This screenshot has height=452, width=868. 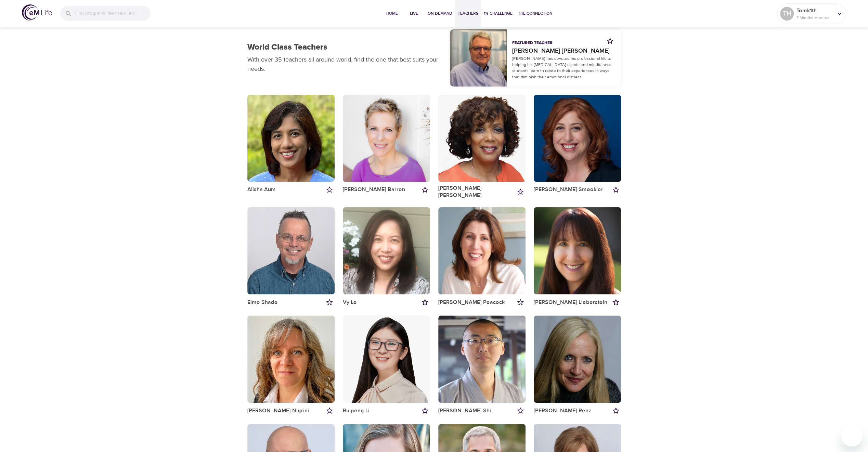 What do you see at coordinates (288, 47) in the screenshot?
I see `h1: World Class Teachers` at bounding box center [288, 47].